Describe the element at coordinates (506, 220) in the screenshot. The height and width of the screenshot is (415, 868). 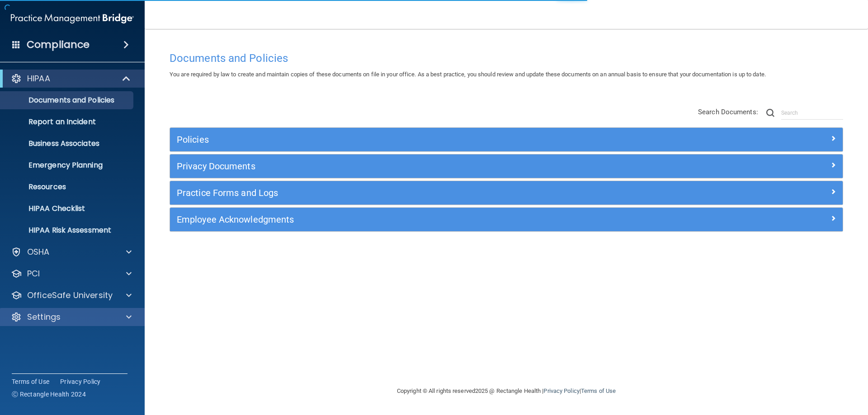
I see `a: Employee Acknowledgments` at that location.